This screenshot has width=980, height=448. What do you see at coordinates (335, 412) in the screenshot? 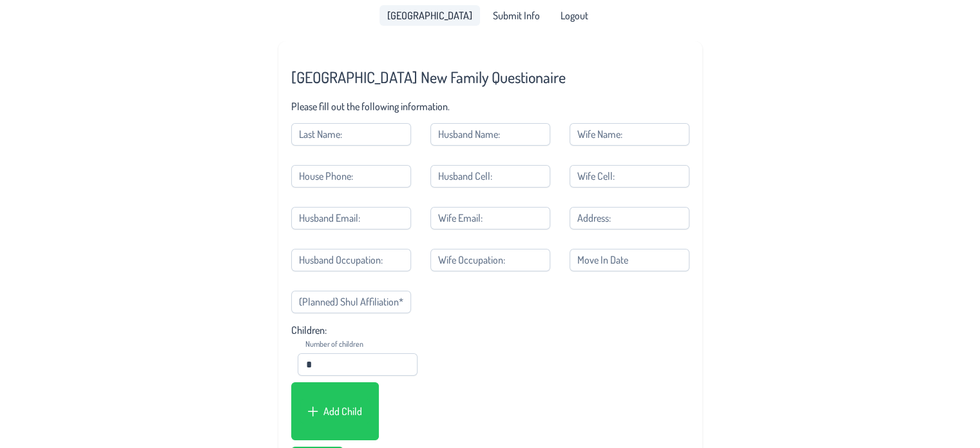
I see `button: Add Child` at bounding box center [335, 412].